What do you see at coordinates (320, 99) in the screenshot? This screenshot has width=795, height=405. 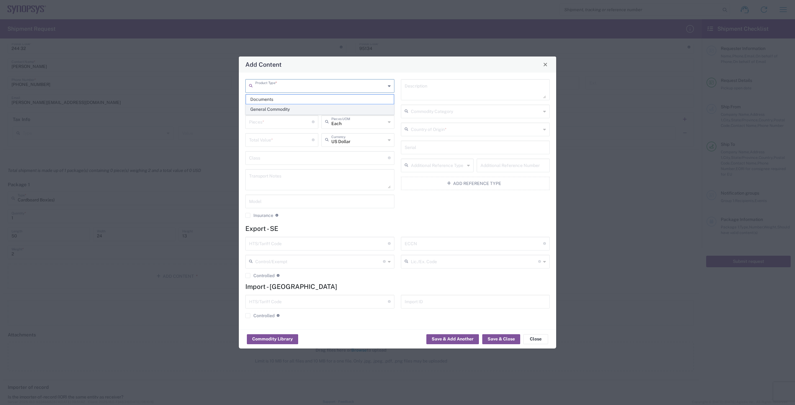 I see `span: Documents` at bounding box center [320, 99].